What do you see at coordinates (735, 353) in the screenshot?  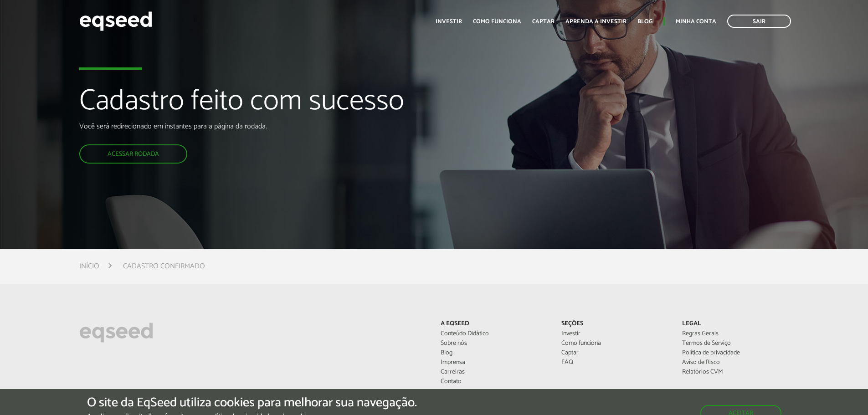 I see `a: Política de privacidade` at bounding box center [735, 353].